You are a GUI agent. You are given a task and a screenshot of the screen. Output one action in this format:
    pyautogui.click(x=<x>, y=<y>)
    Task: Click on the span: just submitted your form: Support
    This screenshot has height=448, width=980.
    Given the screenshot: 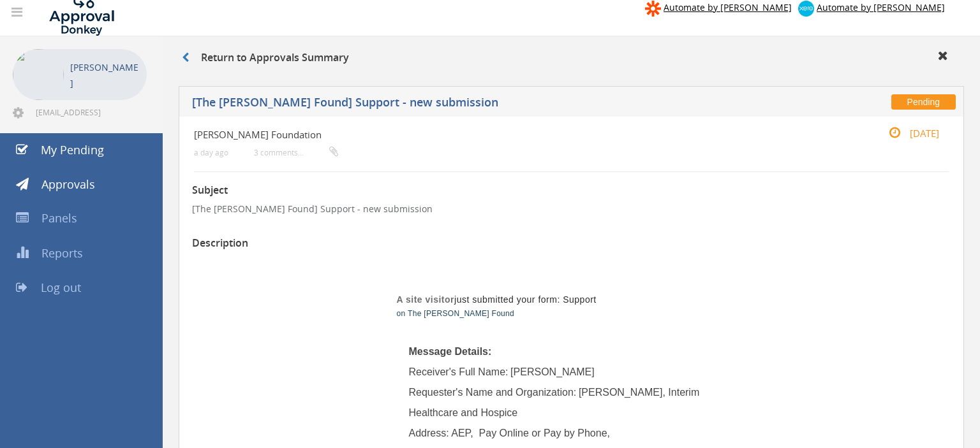 What is the action you would take?
    pyautogui.click(x=497, y=300)
    